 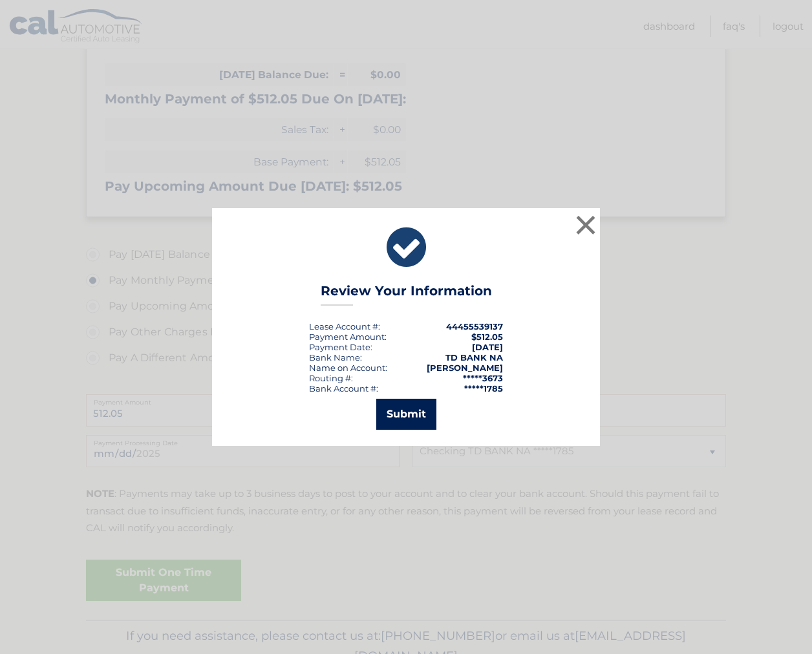 What do you see at coordinates (344, 326) in the screenshot?
I see `div: Lease Account #:` at bounding box center [344, 326].